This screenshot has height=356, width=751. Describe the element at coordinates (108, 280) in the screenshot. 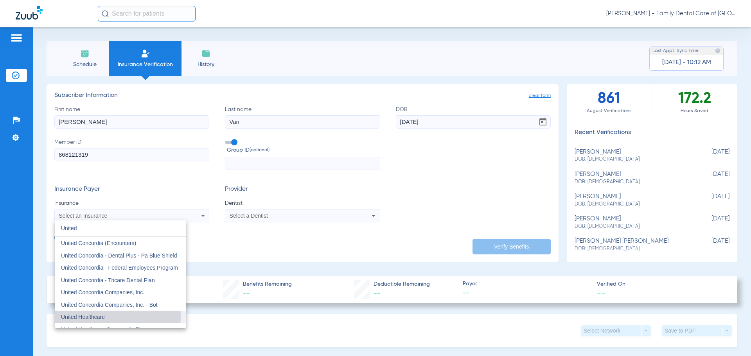

I see `span: United Concordia - Tricare Dental Plan` at that location.